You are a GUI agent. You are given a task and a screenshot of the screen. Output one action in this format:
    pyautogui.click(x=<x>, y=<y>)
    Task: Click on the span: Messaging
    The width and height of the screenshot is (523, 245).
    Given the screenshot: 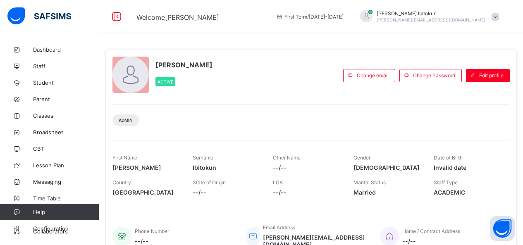 What is the action you would take?
    pyautogui.click(x=66, y=182)
    